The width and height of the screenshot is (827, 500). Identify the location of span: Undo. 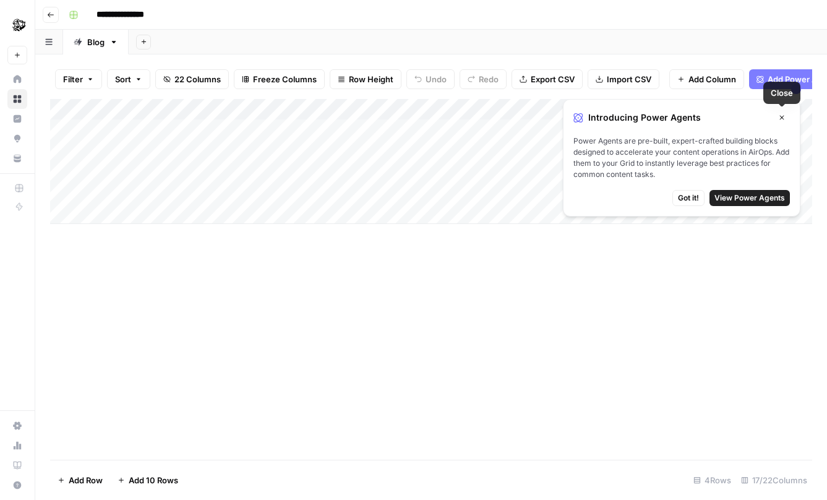
(436, 79).